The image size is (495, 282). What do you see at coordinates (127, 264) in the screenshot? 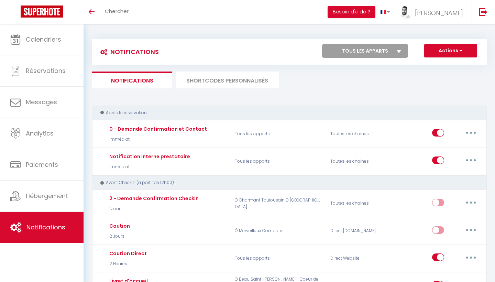
I see `p: 2 Heures` at bounding box center [127, 264].